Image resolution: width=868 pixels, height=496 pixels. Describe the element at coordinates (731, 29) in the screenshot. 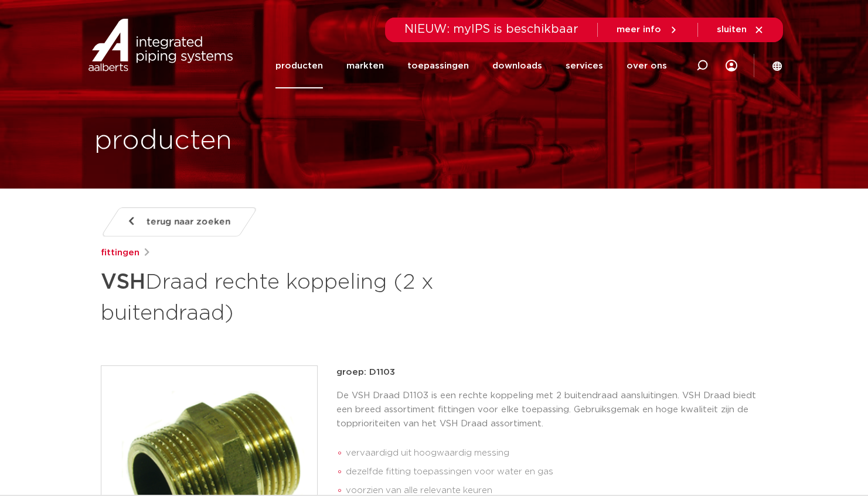

I see `span: sluiten` at that location.